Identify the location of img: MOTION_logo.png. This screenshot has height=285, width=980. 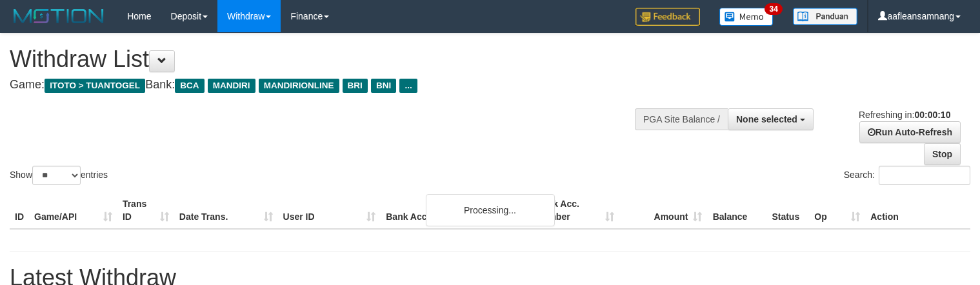
(58, 16).